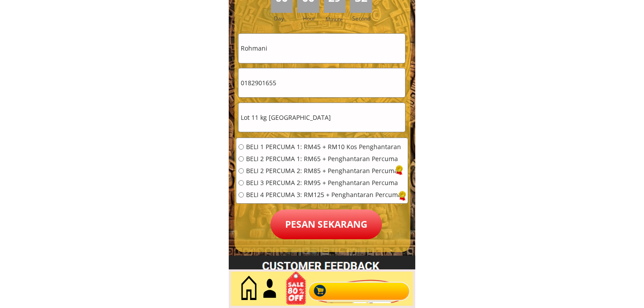 This screenshot has width=644, height=308. I want to click on h3: Day, so click(285, 18).